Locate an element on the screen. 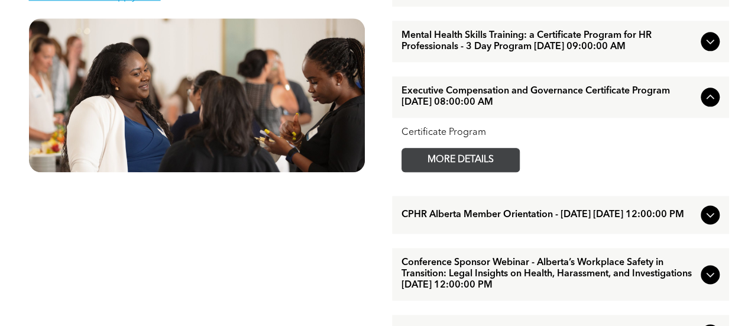 This screenshot has height=326, width=748. a: MORE DETAILS is located at coordinates (461, 160).